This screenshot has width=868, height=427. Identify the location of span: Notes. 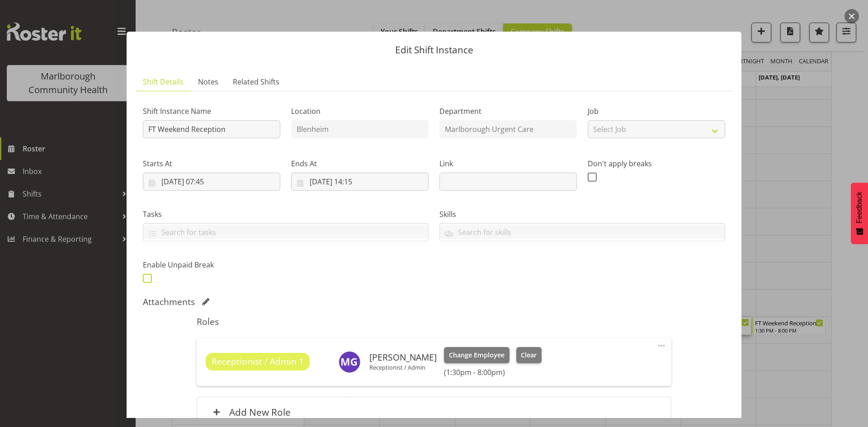
(208, 82).